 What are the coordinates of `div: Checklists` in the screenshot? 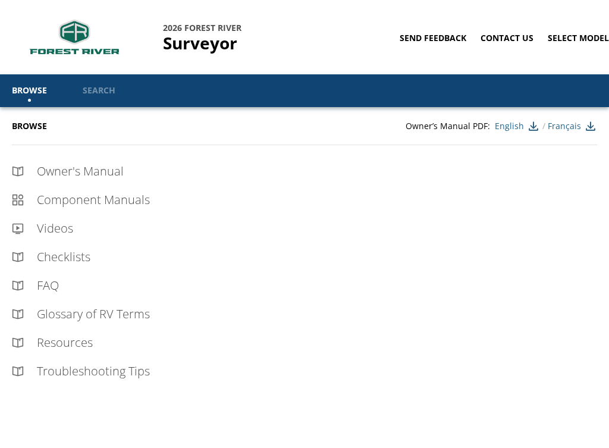 It's located at (311, 257).